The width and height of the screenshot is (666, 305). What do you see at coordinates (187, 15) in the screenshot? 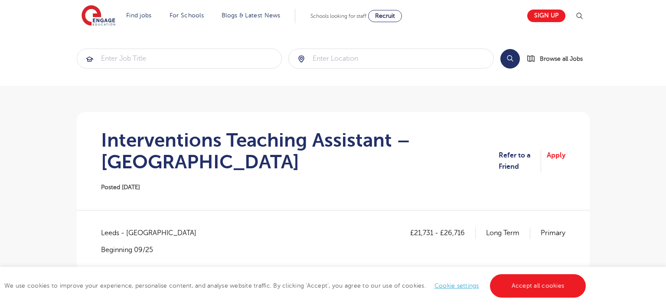
I see `a: For Schools` at bounding box center [187, 15].